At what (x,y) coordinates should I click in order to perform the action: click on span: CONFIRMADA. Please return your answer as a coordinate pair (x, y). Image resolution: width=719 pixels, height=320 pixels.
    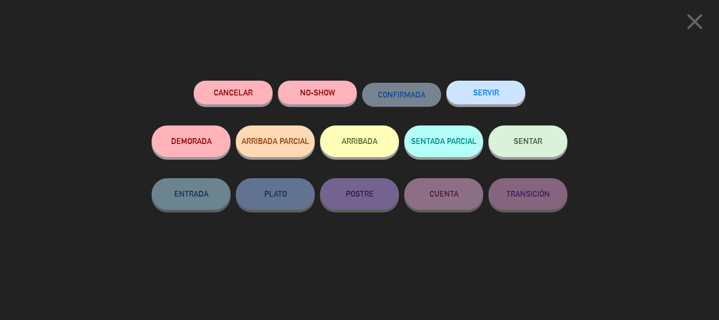
    Looking at the image, I should click on (402, 94).